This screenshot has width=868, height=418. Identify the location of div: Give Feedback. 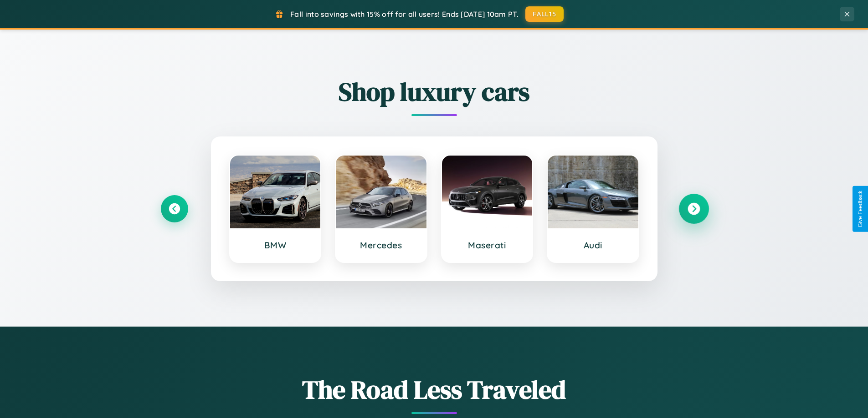
(860, 209).